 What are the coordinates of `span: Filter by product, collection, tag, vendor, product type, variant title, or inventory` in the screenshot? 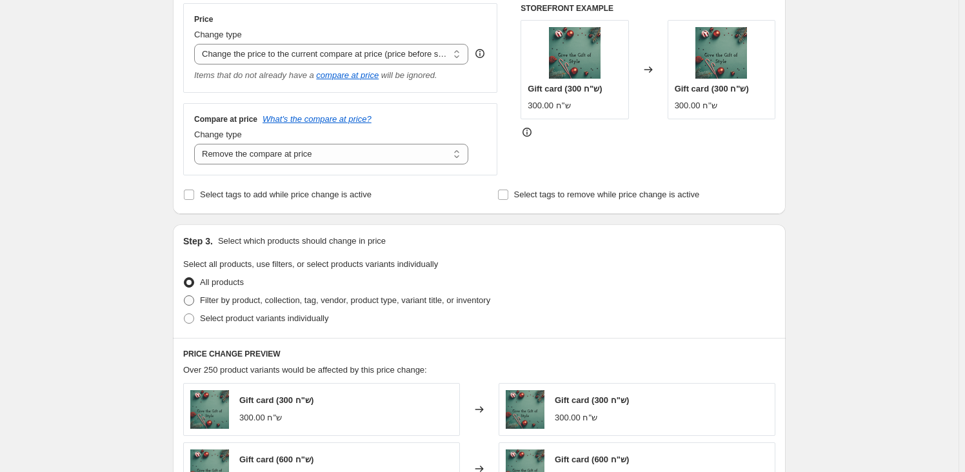 It's located at (345, 300).